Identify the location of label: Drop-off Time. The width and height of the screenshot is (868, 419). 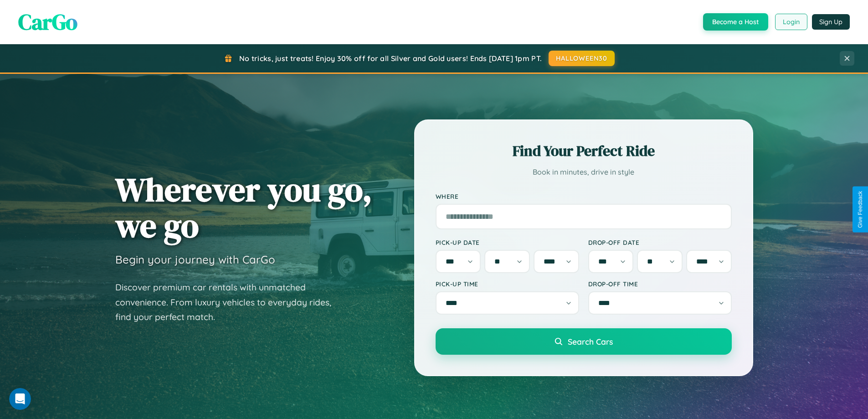
(660, 283).